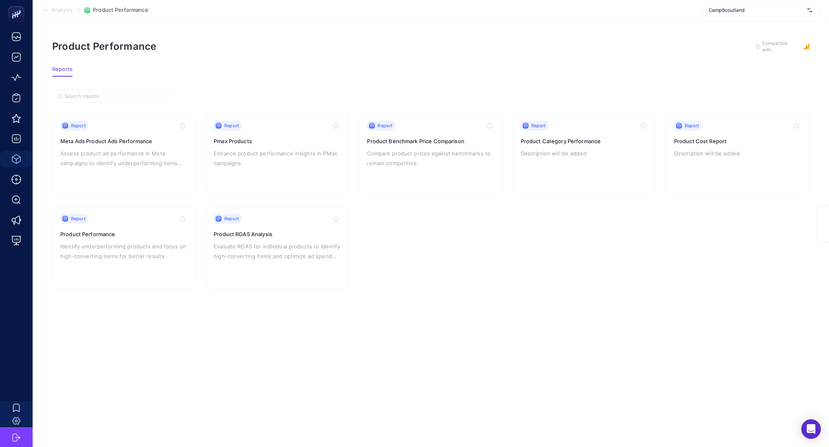  Describe the element at coordinates (810, 10) in the screenshot. I see `img: svg%3e` at that location.